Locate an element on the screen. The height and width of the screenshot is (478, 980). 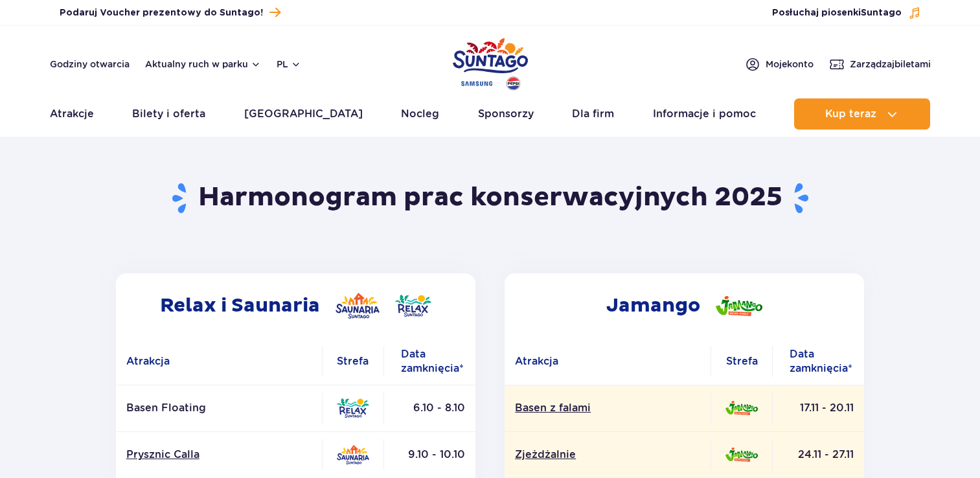
button: Kup teraz is located at coordinates (862, 114).